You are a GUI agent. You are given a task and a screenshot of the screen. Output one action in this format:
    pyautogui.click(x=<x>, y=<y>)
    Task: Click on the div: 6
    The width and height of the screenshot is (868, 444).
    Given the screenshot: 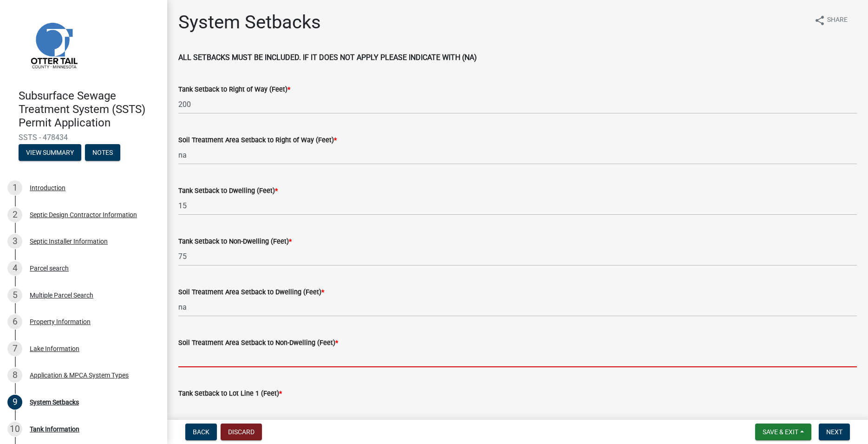 What is the action you would take?
    pyautogui.click(x=15, y=322)
    